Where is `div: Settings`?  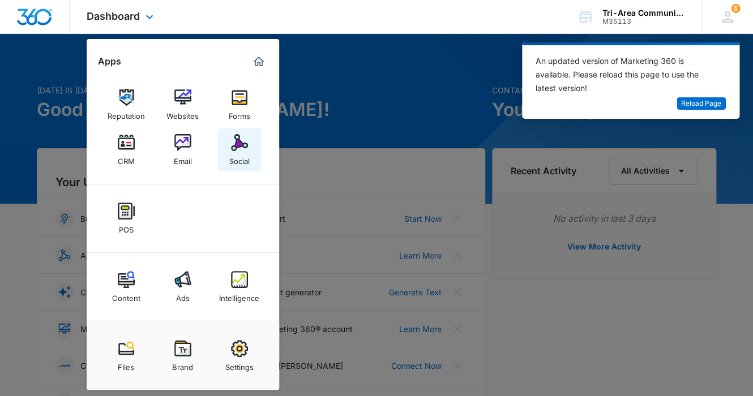 div: Settings is located at coordinates (240, 365).